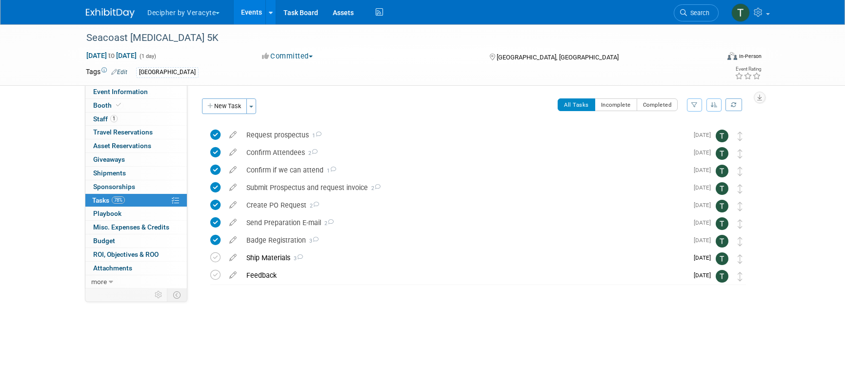 The width and height of the screenshot is (845, 382). What do you see at coordinates (106, 72) in the screenshot?
I see `td: Tags` at bounding box center [106, 72].